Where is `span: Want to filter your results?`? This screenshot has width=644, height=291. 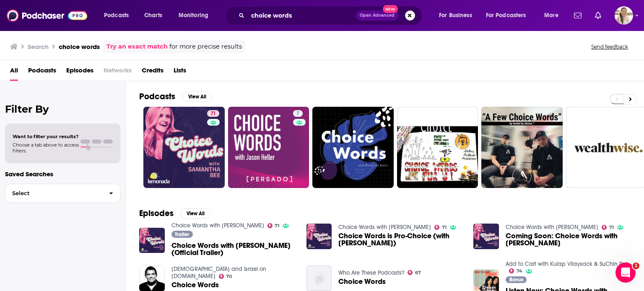 span: Want to filter your results? is located at coordinates (46, 136).